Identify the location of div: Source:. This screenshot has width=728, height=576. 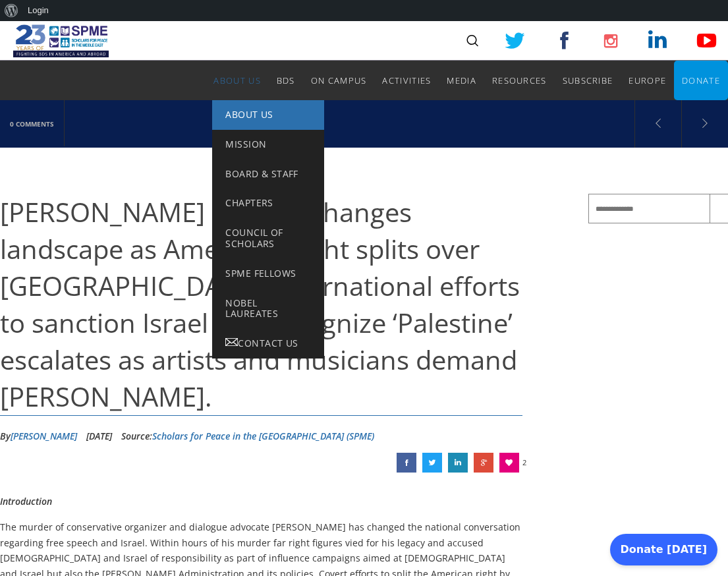
(248, 436).